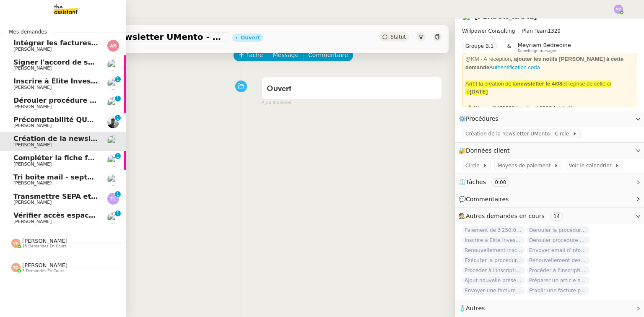  I want to click on span: Ajout nouvelle présentation - 2024, so click(493, 280).